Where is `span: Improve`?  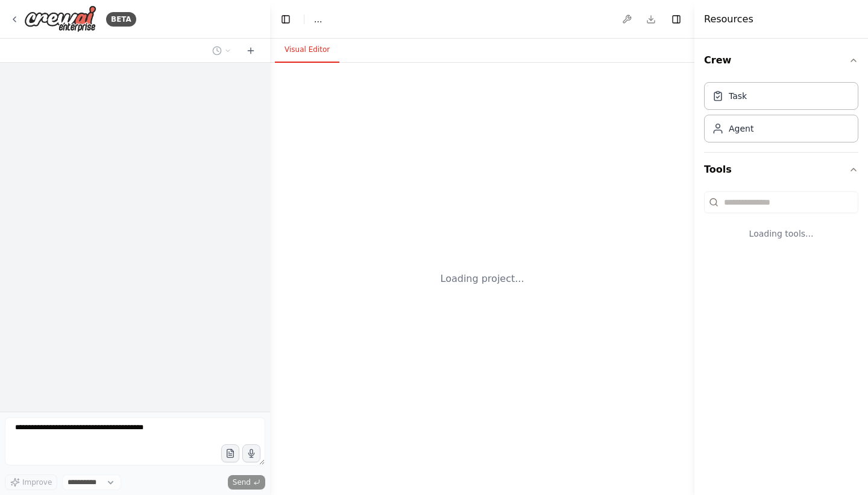 span: Improve is located at coordinates (37, 482).